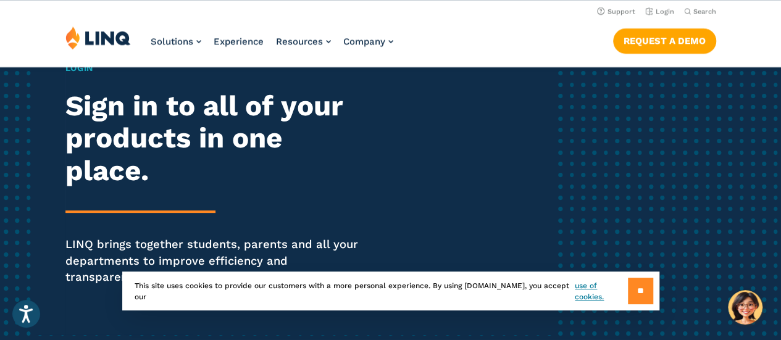 The image size is (781, 340). I want to click on span: Resources, so click(299, 41).